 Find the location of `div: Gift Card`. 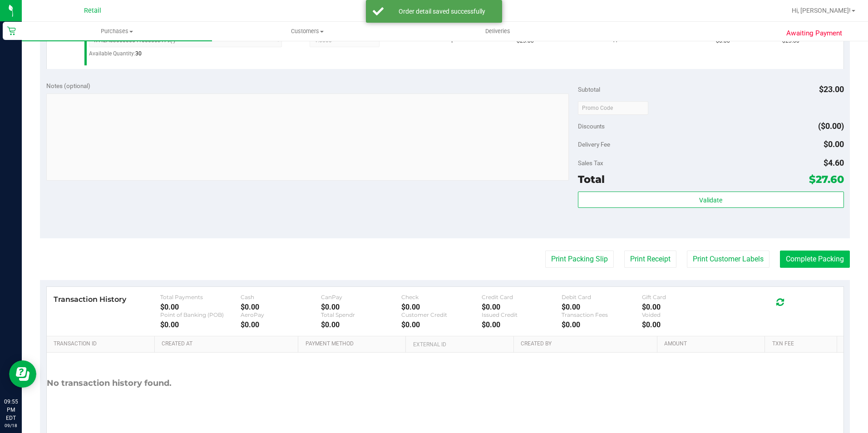

div: Gift Card is located at coordinates (682, 297).